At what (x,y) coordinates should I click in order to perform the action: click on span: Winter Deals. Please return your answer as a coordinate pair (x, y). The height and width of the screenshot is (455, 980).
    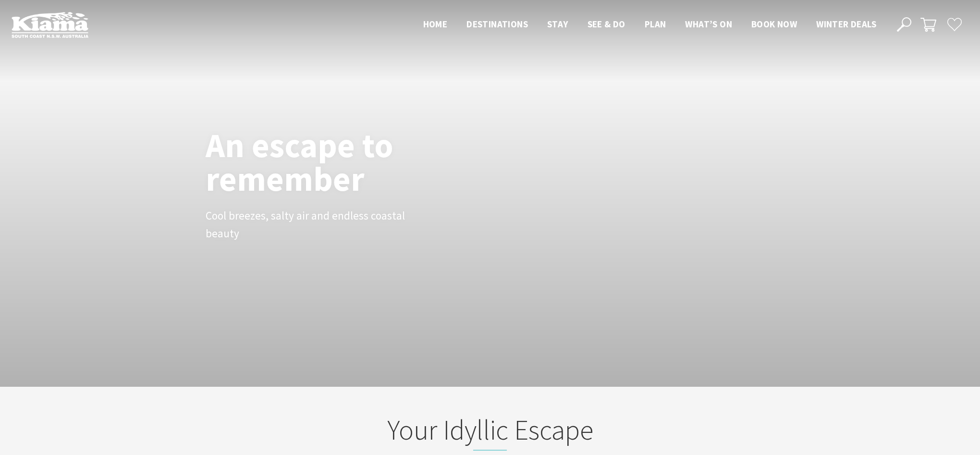
    Looking at the image, I should click on (846, 24).